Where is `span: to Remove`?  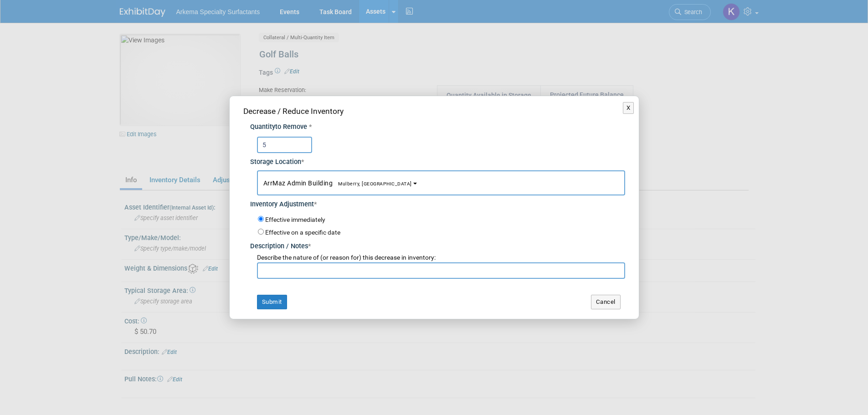
span: to Remove is located at coordinates (291, 127).